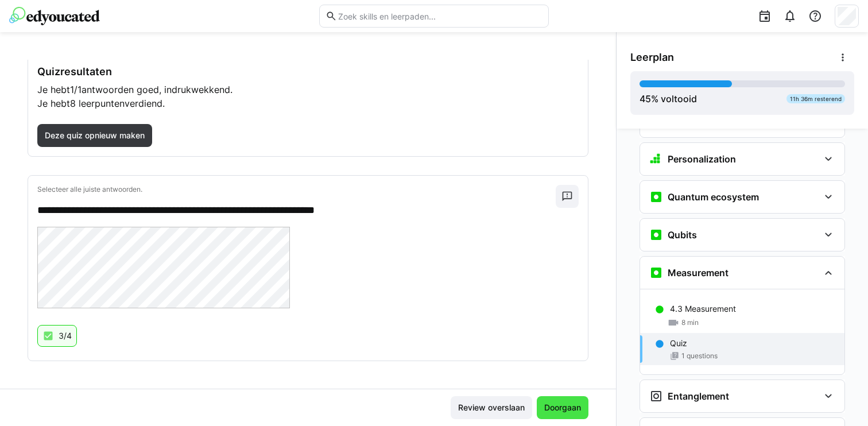 Image resolution: width=868 pixels, height=426 pixels. What do you see at coordinates (440, 16) in the screenshot?
I see `input: Zoek skills en leerpaden...` at bounding box center [440, 16].